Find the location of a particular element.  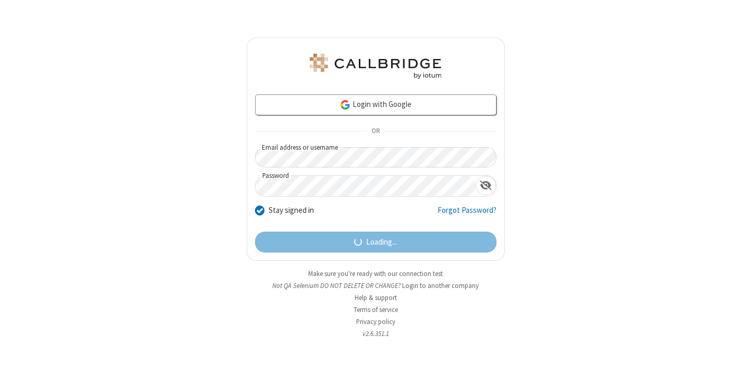

li: Not QA Selenium DO NOT DELETE OR CHANGE? is located at coordinates (376, 285).